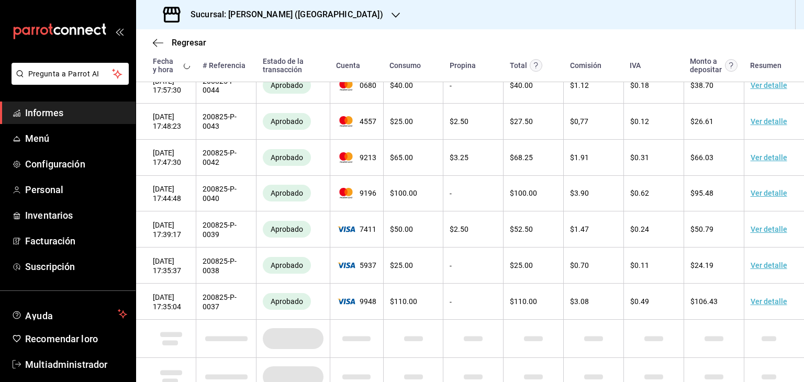  I want to click on svg: Este es el monto resultante del total pagado menos comisión e IVA. Esta será la parte que se depo..., so click(732, 65).